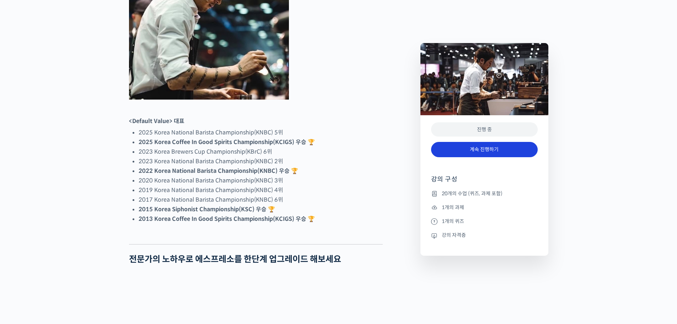 The image size is (677, 324). Describe the element at coordinates (69, 234) in the screenshot. I see `a: 대화` at that location.